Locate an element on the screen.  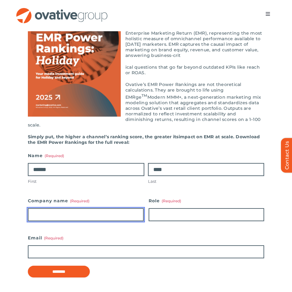
p: ical questions that go far beyond outdated KPIs like reach or ROAS. is located at coordinates (146, 70).